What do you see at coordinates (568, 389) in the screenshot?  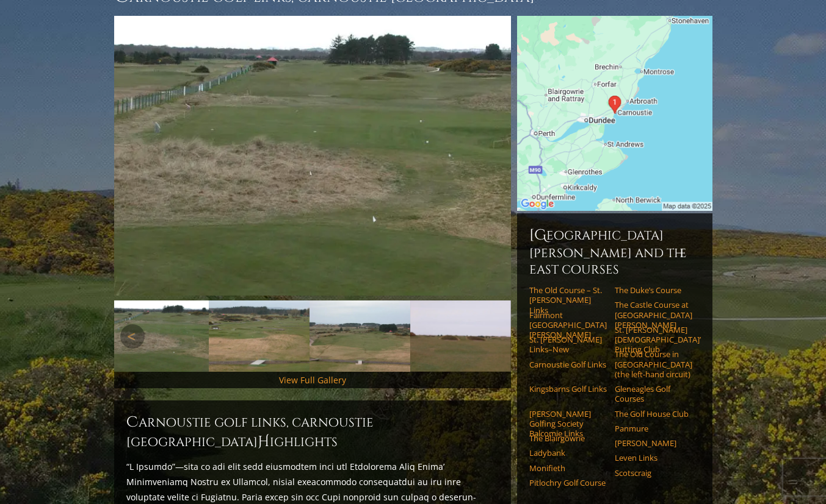 I see `a: Kingsbarns Golf Links` at bounding box center [568, 389].